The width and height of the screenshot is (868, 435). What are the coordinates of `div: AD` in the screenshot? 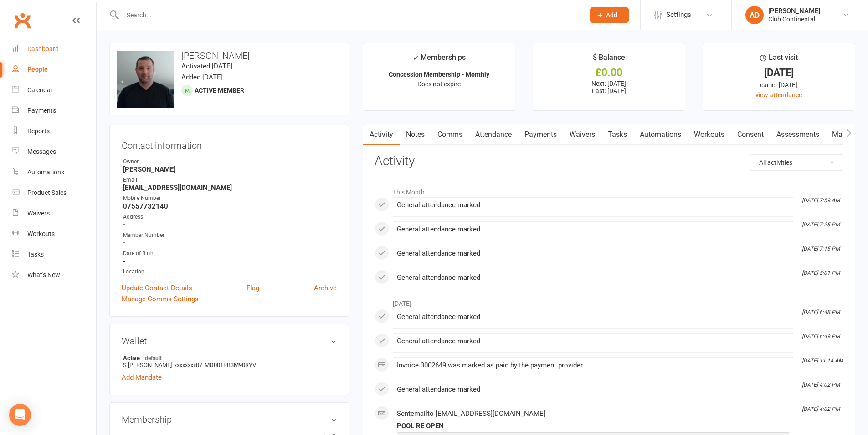 It's located at (755, 15).